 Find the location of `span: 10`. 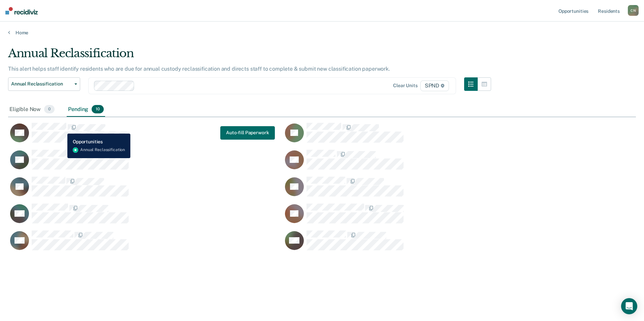

span: 10 is located at coordinates (98, 110).